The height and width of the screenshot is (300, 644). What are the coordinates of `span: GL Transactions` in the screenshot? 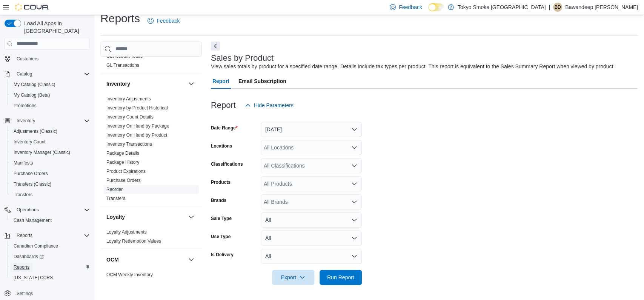 It's located at (123, 65).